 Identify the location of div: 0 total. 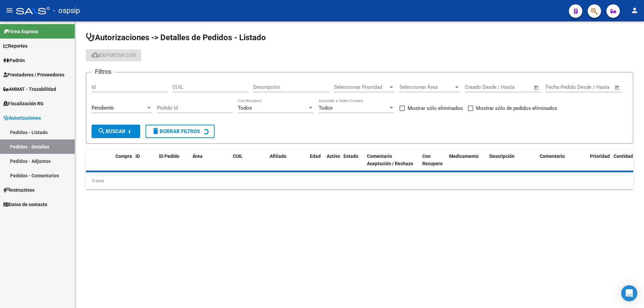
(360, 181).